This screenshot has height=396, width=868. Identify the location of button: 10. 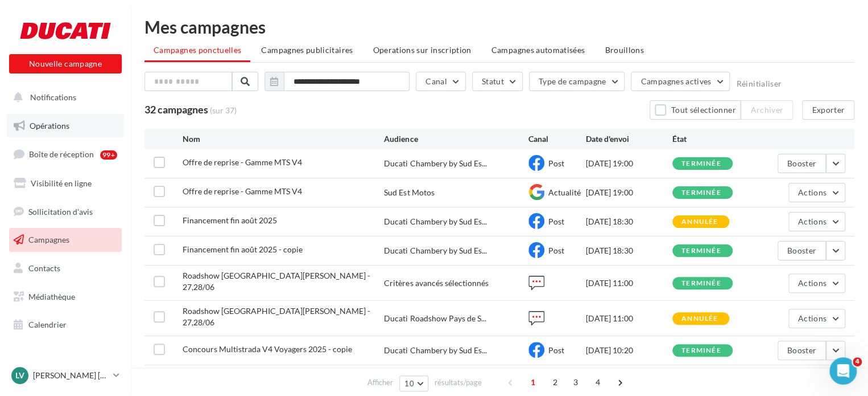
(414, 383).